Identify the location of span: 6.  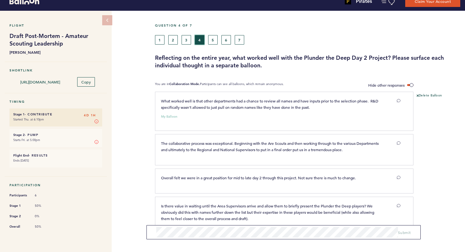
(44, 196).